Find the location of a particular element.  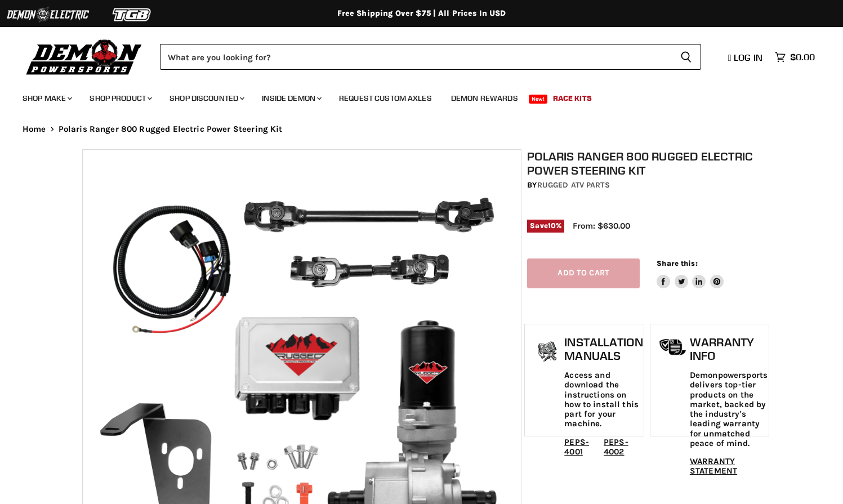

span: Polaris Ranger 800 Rugged Electric Power Steering Kit is located at coordinates (171, 129).